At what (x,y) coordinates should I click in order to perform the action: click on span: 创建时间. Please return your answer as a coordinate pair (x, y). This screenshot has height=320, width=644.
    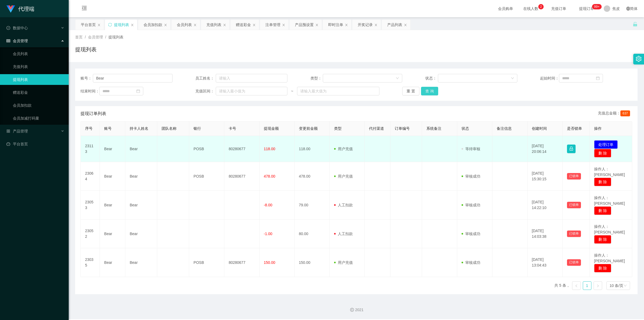
    Looking at the image, I should click on (540, 129).